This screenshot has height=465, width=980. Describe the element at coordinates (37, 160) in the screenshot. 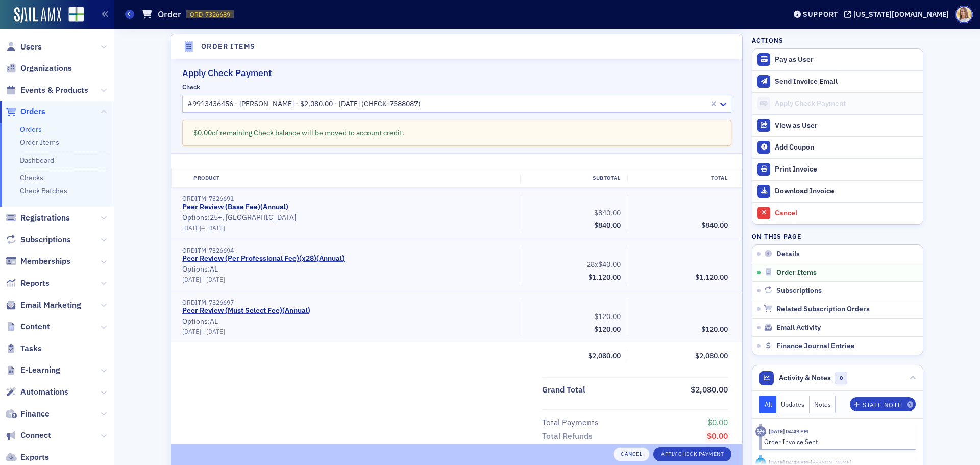

I see `a: Dashboard` at that location.